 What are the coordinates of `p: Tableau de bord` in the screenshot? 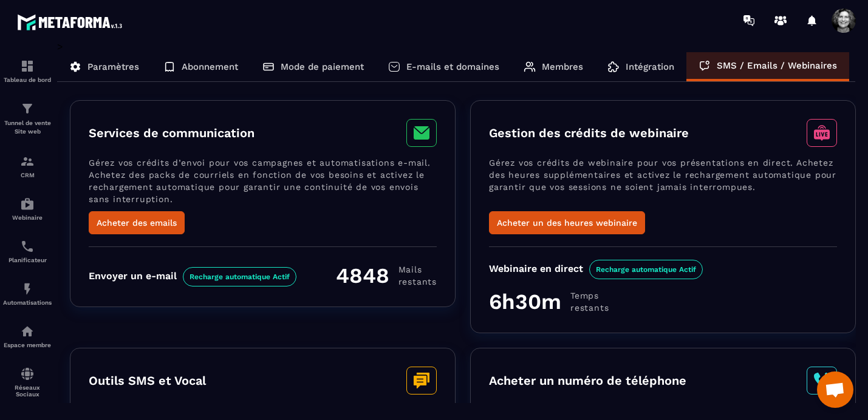 It's located at (27, 79).